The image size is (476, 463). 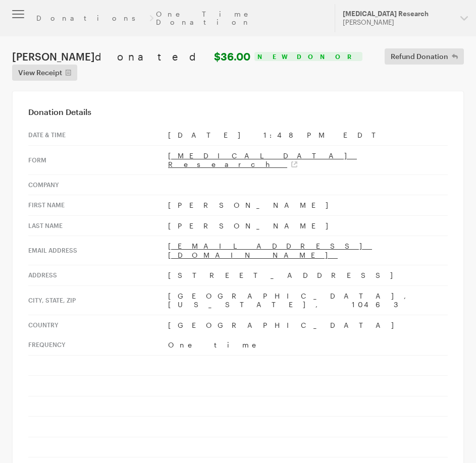 What do you see at coordinates (98, 325) in the screenshot?
I see `th: Country` at bounding box center [98, 325].